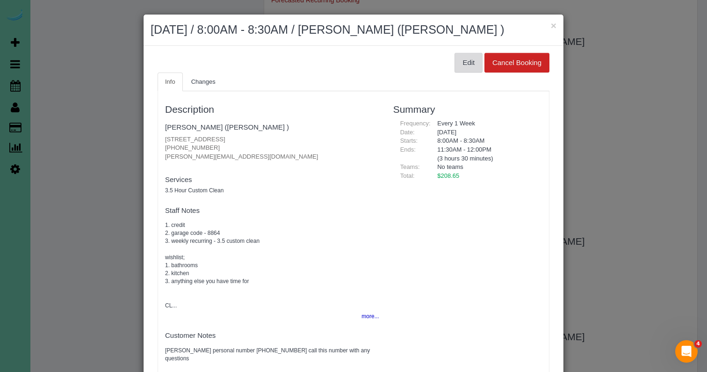 This screenshot has width=707, height=372. What do you see at coordinates (486, 141) in the screenshot?
I see `div: 8:00AM - 8:30AM` at bounding box center [486, 141].